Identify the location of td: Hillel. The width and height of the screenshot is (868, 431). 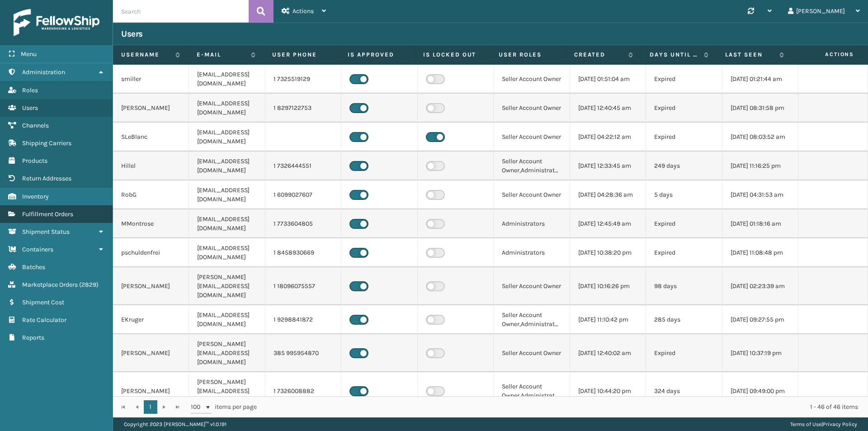
(151, 166).